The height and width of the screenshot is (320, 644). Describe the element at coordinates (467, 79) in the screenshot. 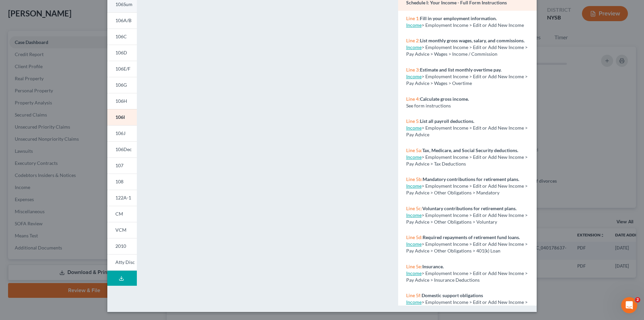

I see `span: > Employment Income > Edit or Add New Income > Pay Advice > Wages > Overtime` at that location.